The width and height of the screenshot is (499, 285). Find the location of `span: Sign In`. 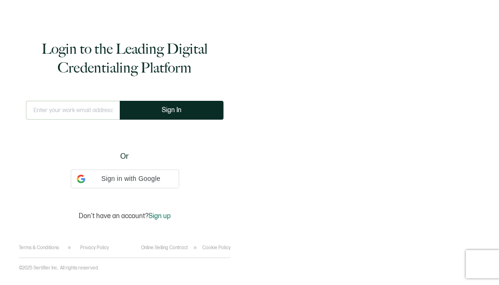

span: Sign In is located at coordinates (172, 110).